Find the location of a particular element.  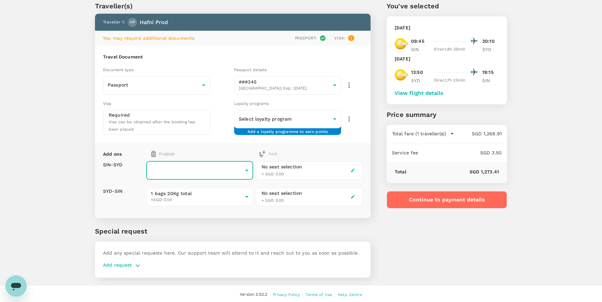

p: SYD - SIN is located at coordinates (113, 191).